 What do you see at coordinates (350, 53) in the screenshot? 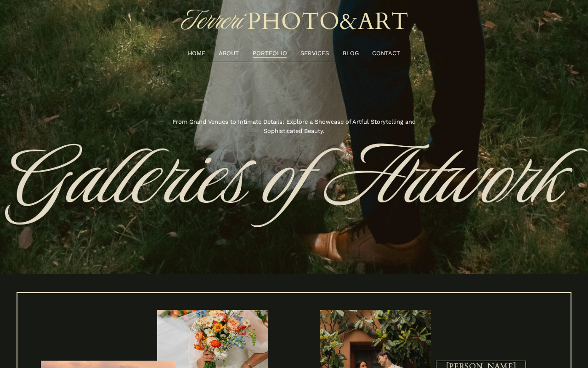
I see `a: BLOG` at bounding box center [350, 53].